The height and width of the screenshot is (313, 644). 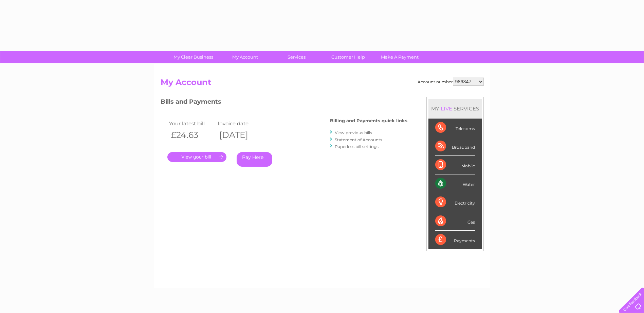 I want to click on th: £24.63, so click(x=192, y=135).